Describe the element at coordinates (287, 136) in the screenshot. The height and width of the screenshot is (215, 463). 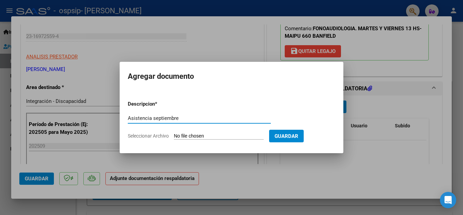
I see `button: Guardar` at that location.